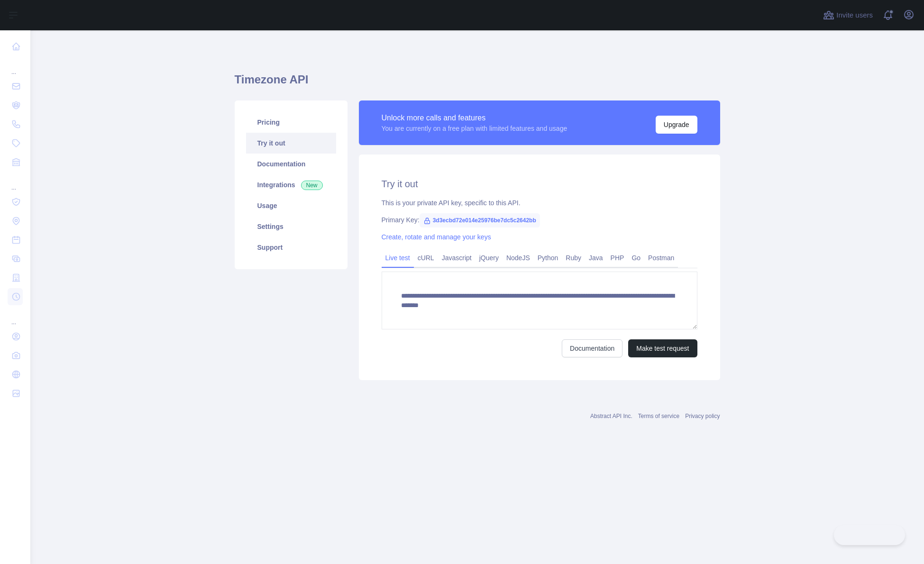 The image size is (924, 564). Describe the element at coordinates (540, 203) in the screenshot. I see `div: This is your private API key, specific to this API.` at that location.